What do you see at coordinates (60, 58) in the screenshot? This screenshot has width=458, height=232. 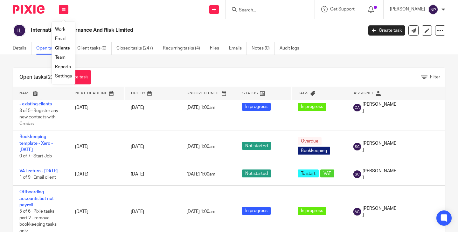 I see `a: Team` at bounding box center [60, 58].